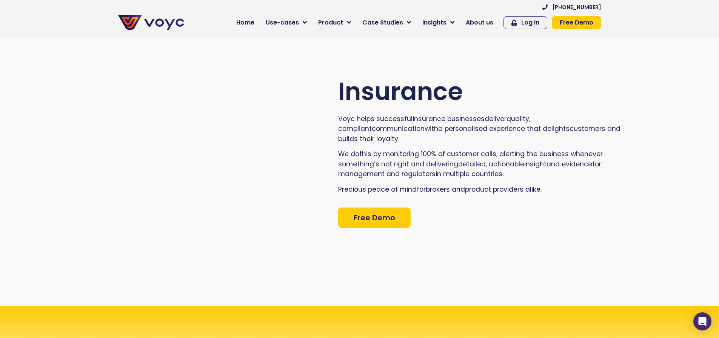 This screenshot has width=719, height=338. What do you see at coordinates (445, 189) in the screenshot?
I see `span: brokers and` at bounding box center [445, 189].